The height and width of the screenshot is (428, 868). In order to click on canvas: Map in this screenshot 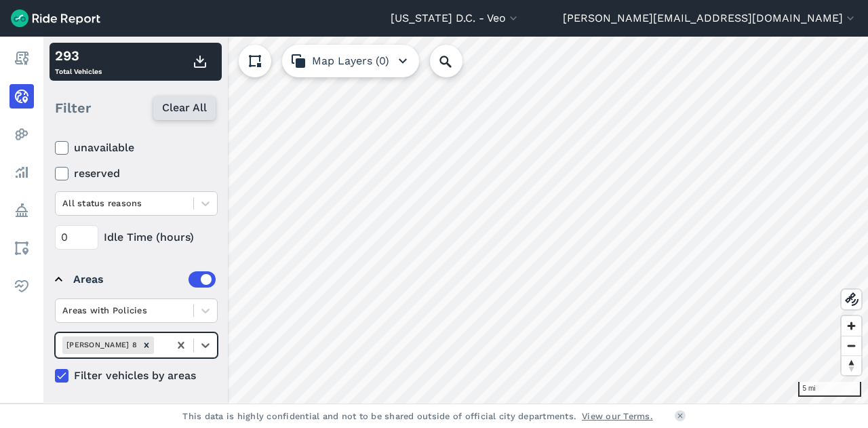, I will do `click(455, 220)`.